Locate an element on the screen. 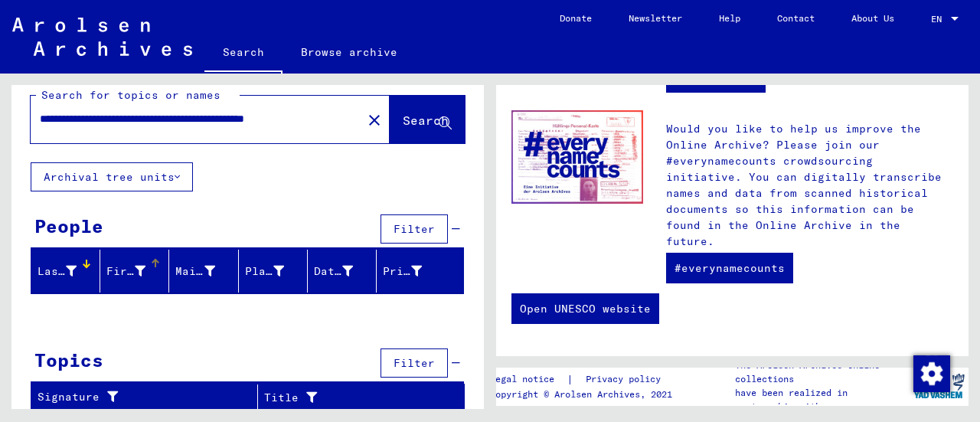 This screenshot has width=980, height=422. mat-header-cell: Last Name is located at coordinates (66, 271).